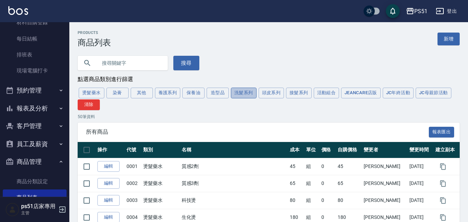 Image resolution: width=468 pixels, height=222 pixels. Describe the element at coordinates (299, 93) in the screenshot. I see `button: 接髮系列` at that location.